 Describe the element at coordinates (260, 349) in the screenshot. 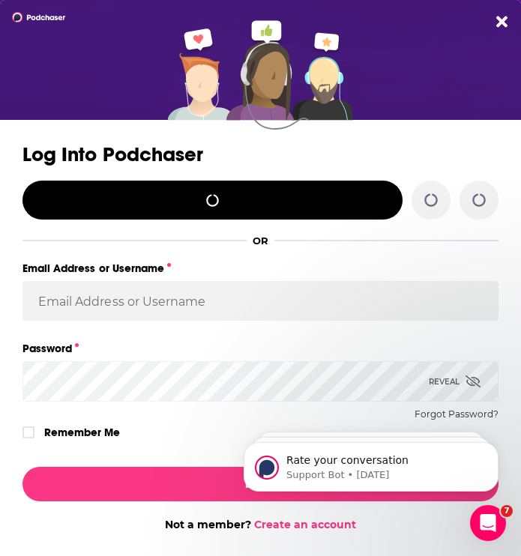

I see `label: Password` at that location.